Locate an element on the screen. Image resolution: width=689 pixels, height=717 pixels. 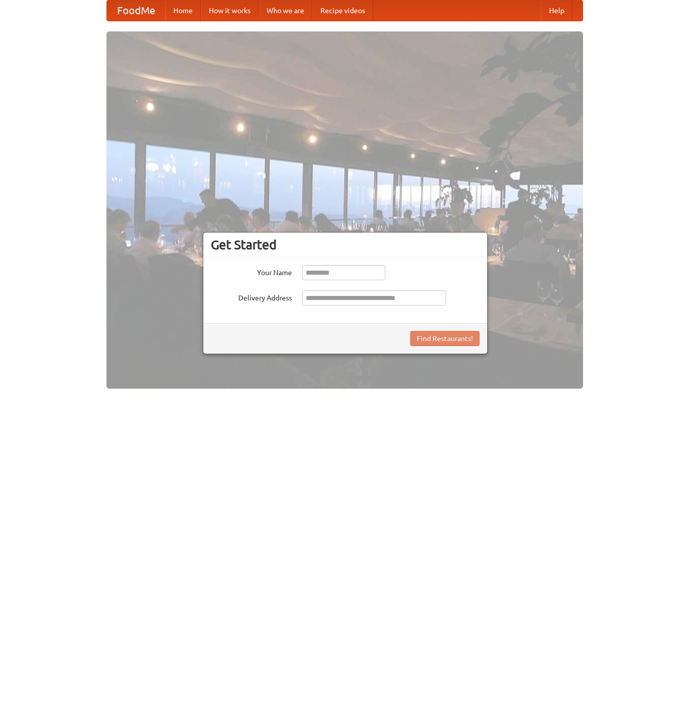
a: Home is located at coordinates (183, 11).